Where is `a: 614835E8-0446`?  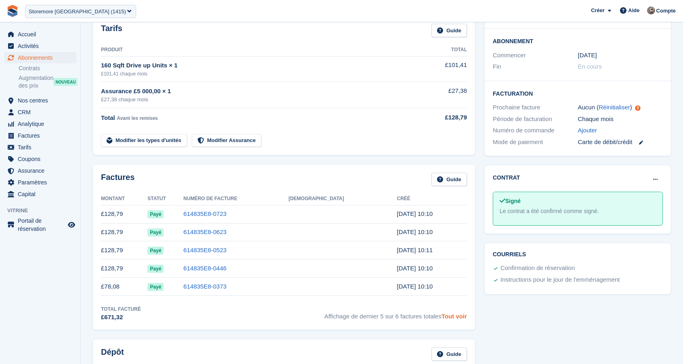
a: 614835E8-0446 is located at coordinates (205, 268).